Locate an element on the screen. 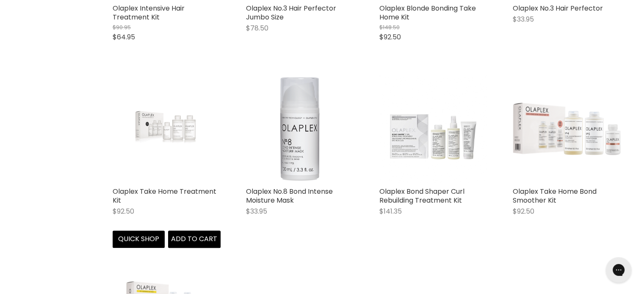 The width and height of the screenshot is (644, 294). span: $148.50 is located at coordinates (389, 28).